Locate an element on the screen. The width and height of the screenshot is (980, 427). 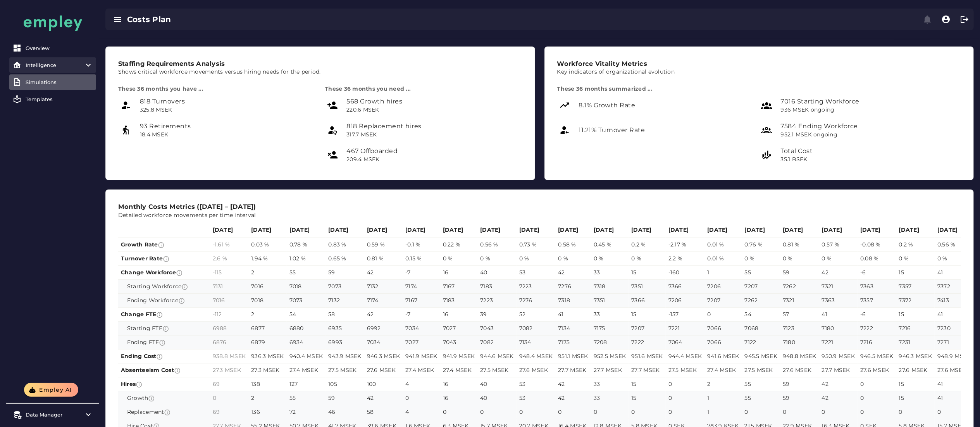
div: Intelligence is located at coordinates (53, 65).